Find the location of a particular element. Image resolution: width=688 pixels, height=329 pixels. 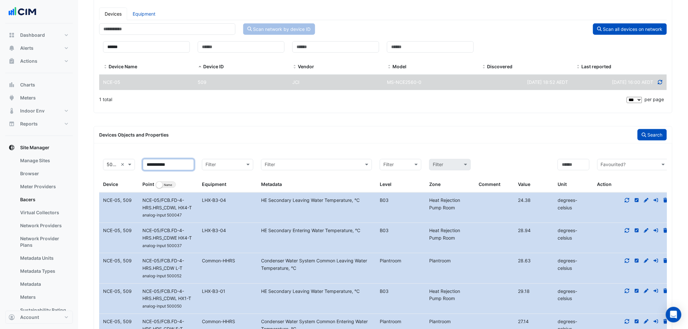

span: Indoor Env is located at coordinates (32, 111).